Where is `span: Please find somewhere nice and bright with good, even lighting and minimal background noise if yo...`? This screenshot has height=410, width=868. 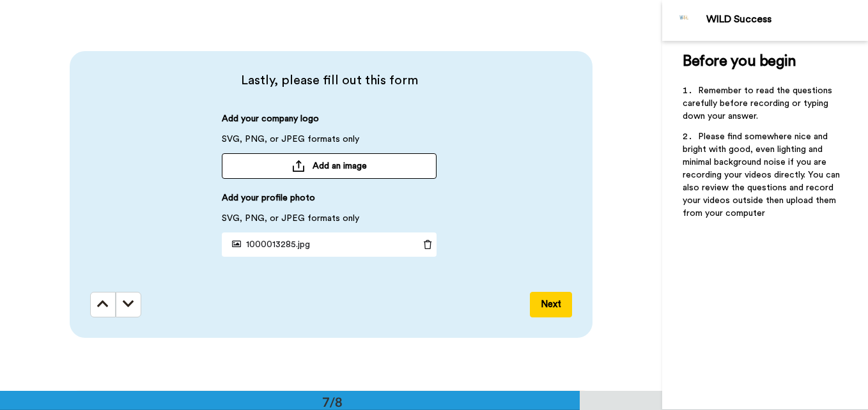 span: Please find somewhere nice and bright with good, even lighting and minimal background noise if yo... is located at coordinates (762, 175).